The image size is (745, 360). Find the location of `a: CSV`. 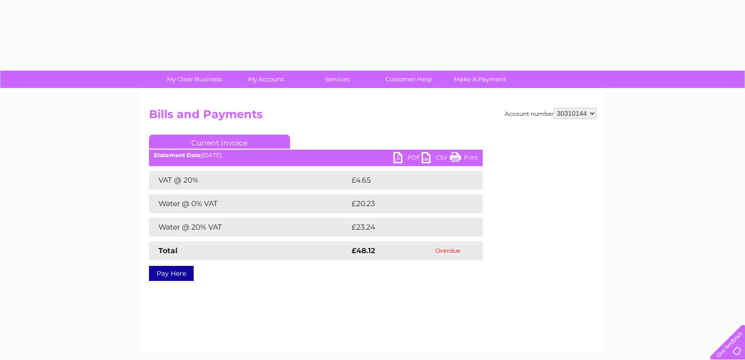

a: CSV is located at coordinates (436, 158).